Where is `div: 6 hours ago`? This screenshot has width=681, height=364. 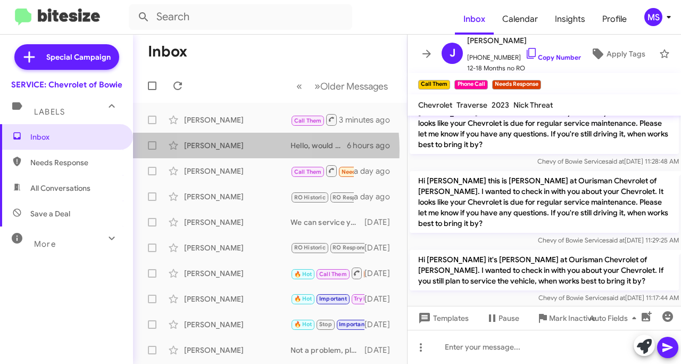 div: 6 hours ago is located at coordinates (373, 145).